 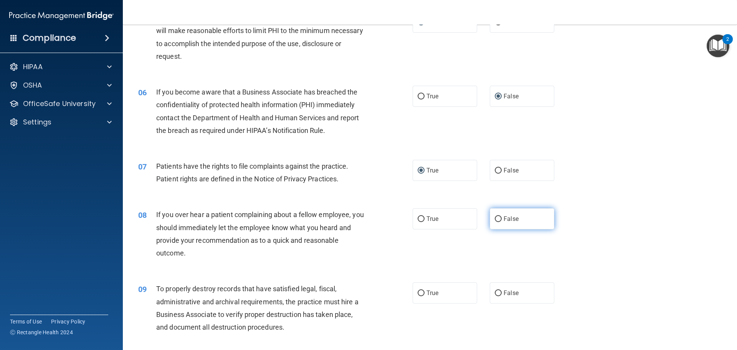 What do you see at coordinates (260, 233) in the screenshot?
I see `span: If you over hear a patient complaining about a fellow employee, you should immediately let the em...` at bounding box center [260, 233].